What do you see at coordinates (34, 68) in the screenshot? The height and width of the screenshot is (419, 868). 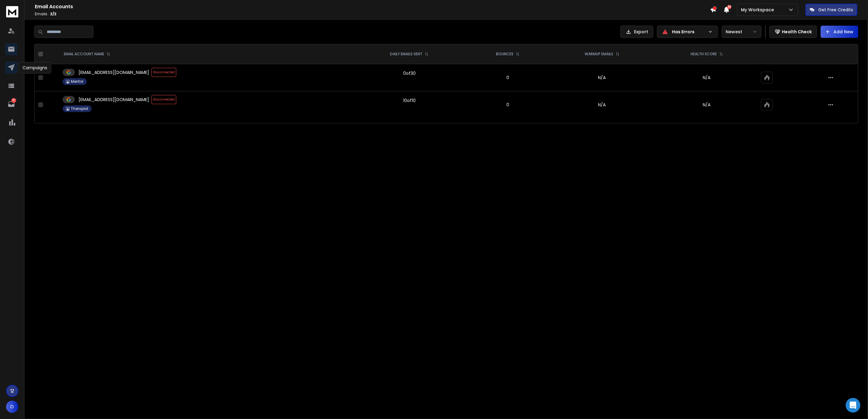 I see `div: Campaigns` at bounding box center [34, 68].